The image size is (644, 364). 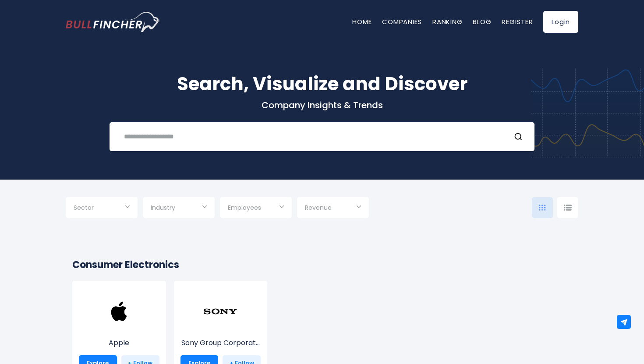 What do you see at coordinates (482, 21) in the screenshot?
I see `a: Blog` at bounding box center [482, 21].